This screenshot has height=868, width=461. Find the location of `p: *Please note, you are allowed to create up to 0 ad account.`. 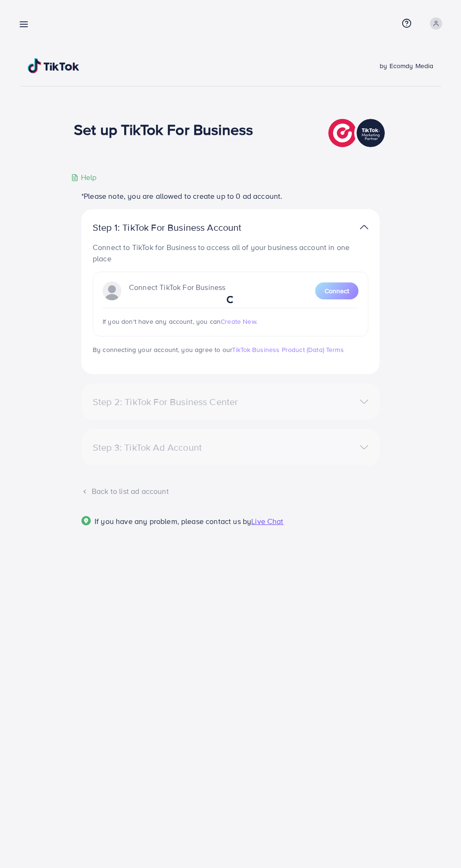

p: *Please note, you are allowed to create up to 0 ad account. is located at coordinates (230, 196).